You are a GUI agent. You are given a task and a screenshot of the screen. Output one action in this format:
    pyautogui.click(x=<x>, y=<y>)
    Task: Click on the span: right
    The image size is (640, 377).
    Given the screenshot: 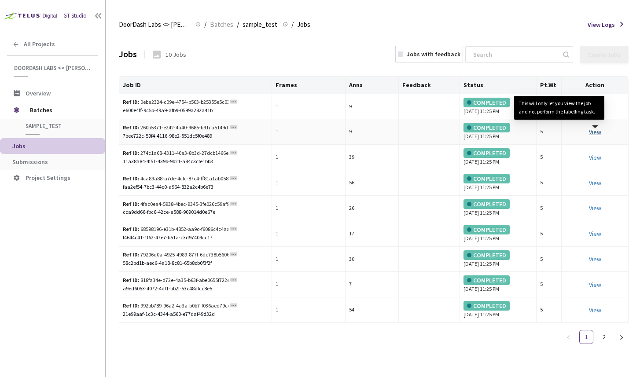 What is the action you would take?
    pyautogui.click(x=622, y=338)
    